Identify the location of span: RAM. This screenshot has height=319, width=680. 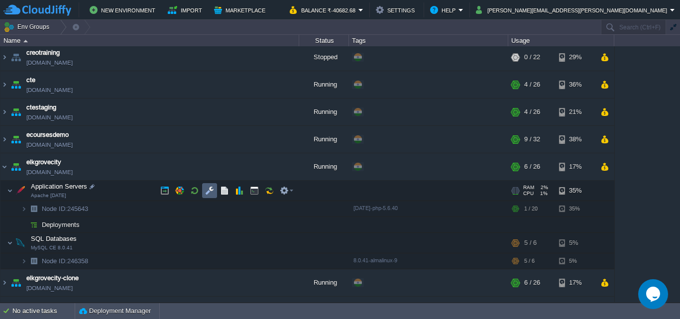
(528, 188).